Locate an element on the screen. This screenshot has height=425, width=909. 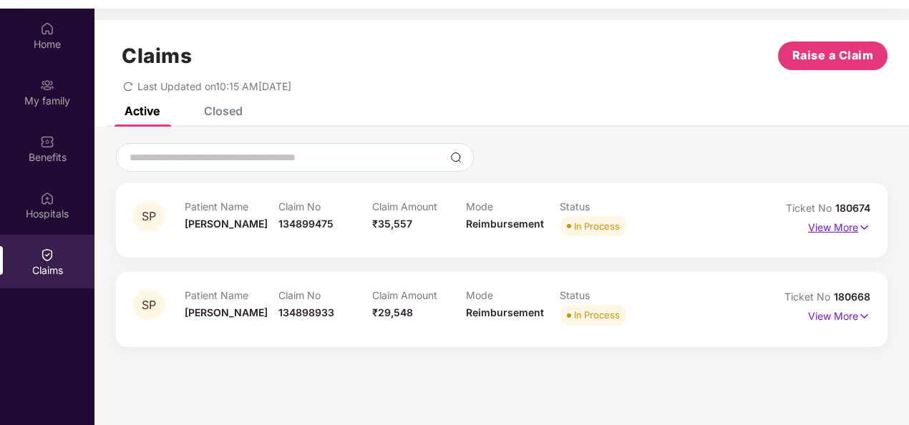
span: Raise a Claim is located at coordinates (833, 55).